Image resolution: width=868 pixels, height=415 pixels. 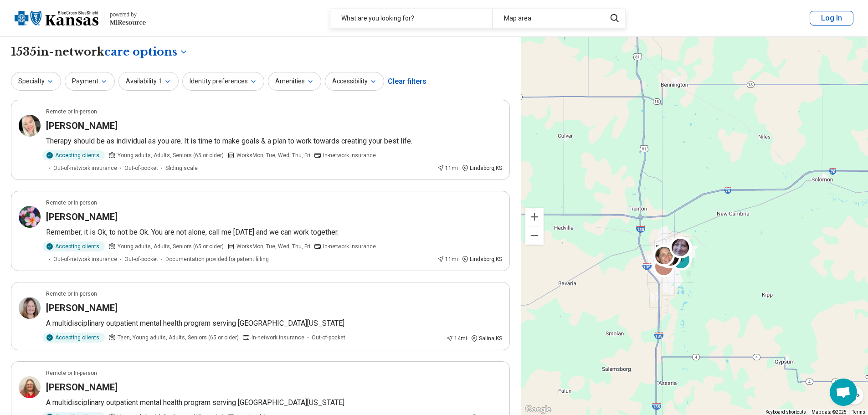 I want to click on span: care options, so click(x=141, y=52).